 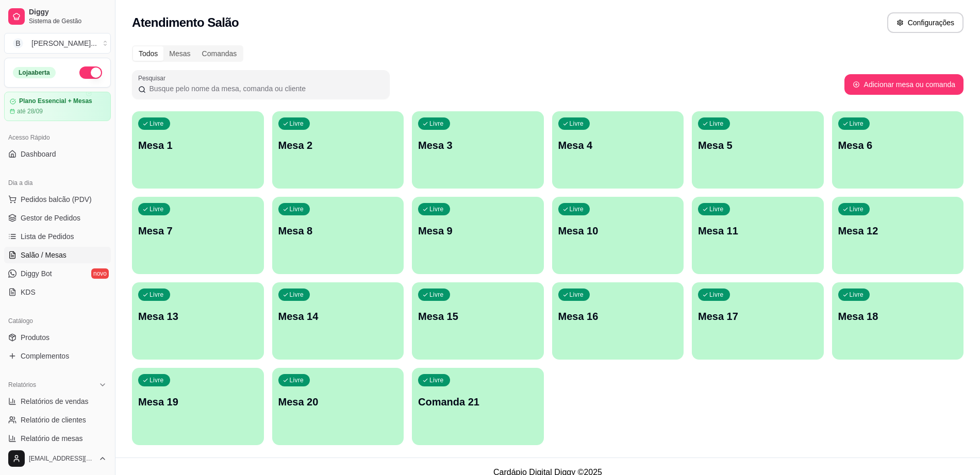 What do you see at coordinates (758, 150) in the screenshot?
I see `button: LivreMesa 5` at bounding box center [758, 150].